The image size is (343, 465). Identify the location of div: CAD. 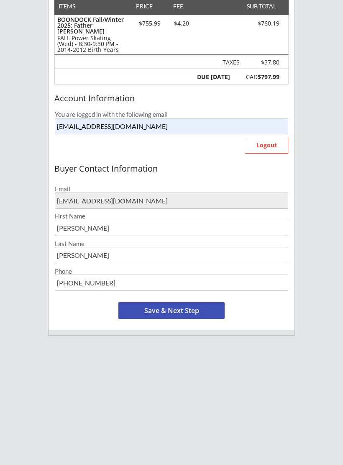
(257, 77).